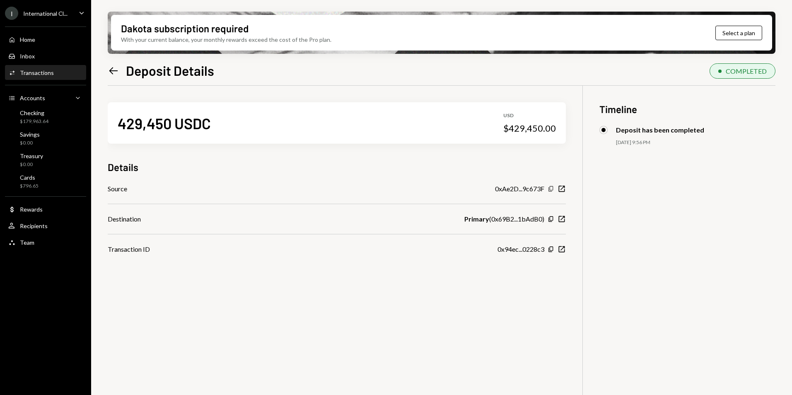  What do you see at coordinates (123, 167) in the screenshot?
I see `h3: Details` at bounding box center [123, 167].